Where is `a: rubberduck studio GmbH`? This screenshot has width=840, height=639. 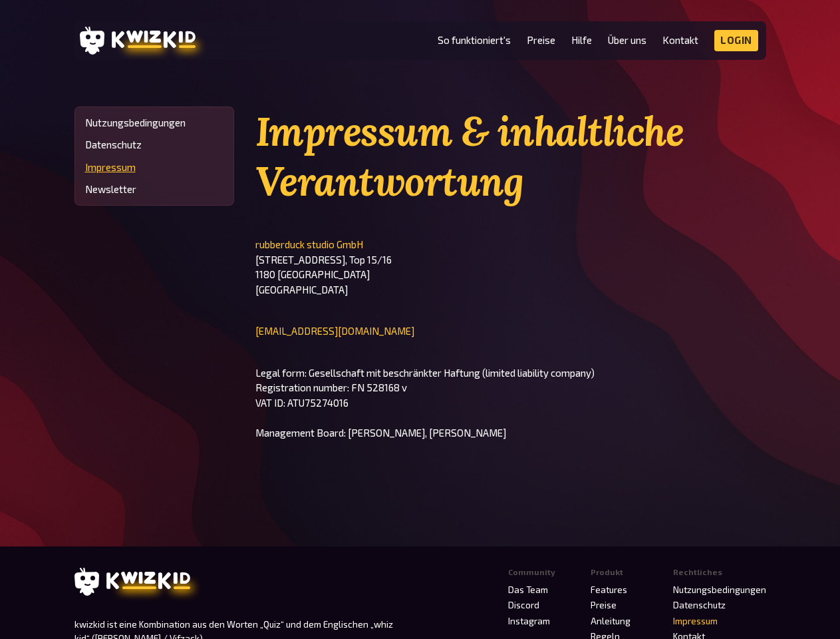
a: rubberduck studio GmbH is located at coordinates (309, 244).